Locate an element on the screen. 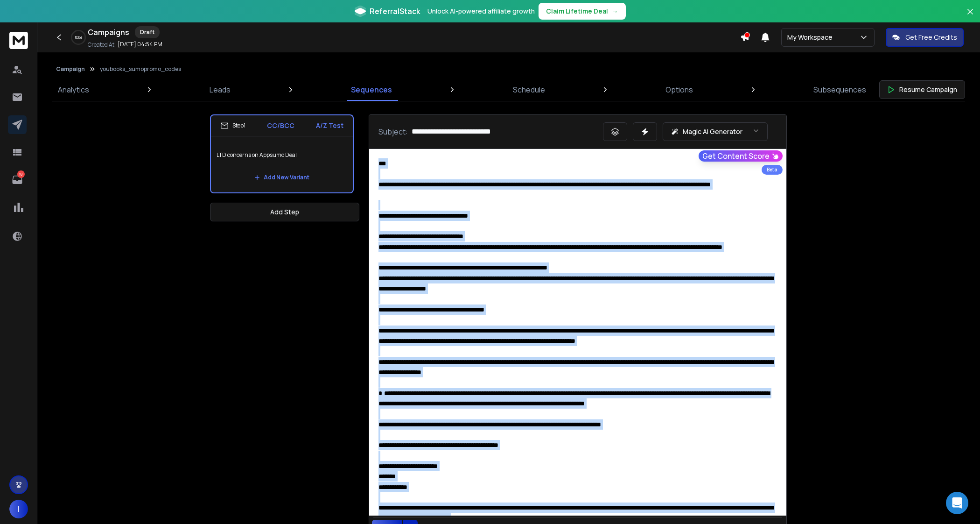  p: Schedule is located at coordinates (529, 90).